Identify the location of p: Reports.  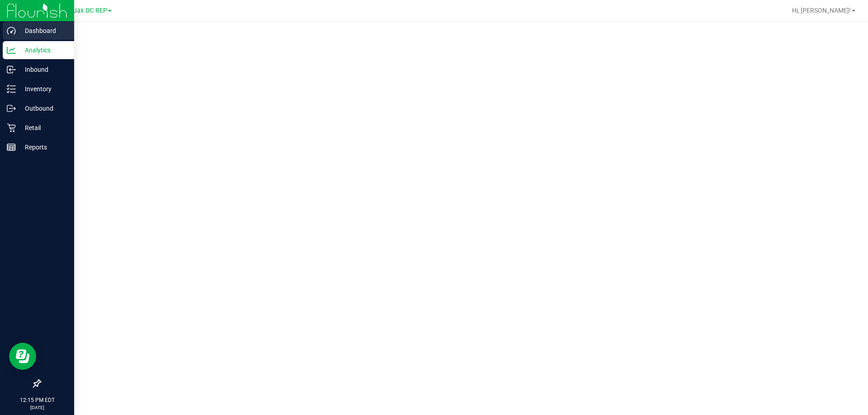
(43, 148).